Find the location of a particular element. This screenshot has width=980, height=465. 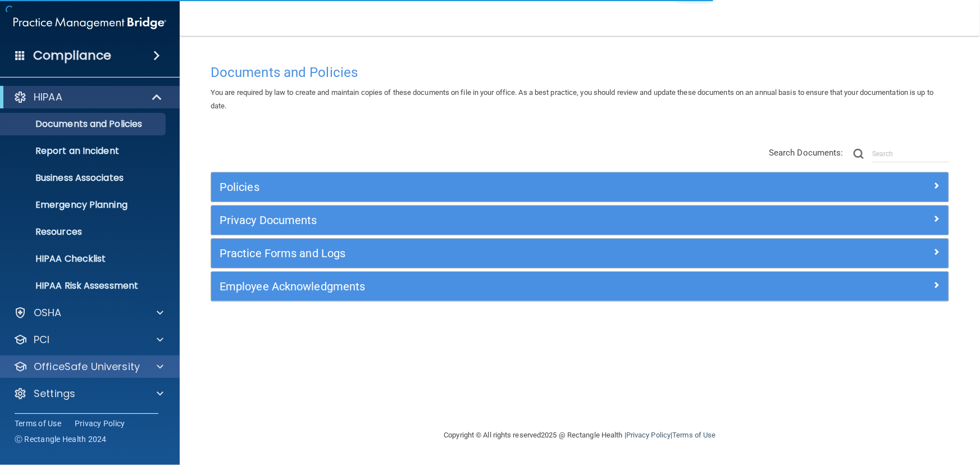

a: OfficeSafe University is located at coordinates (88, 367).